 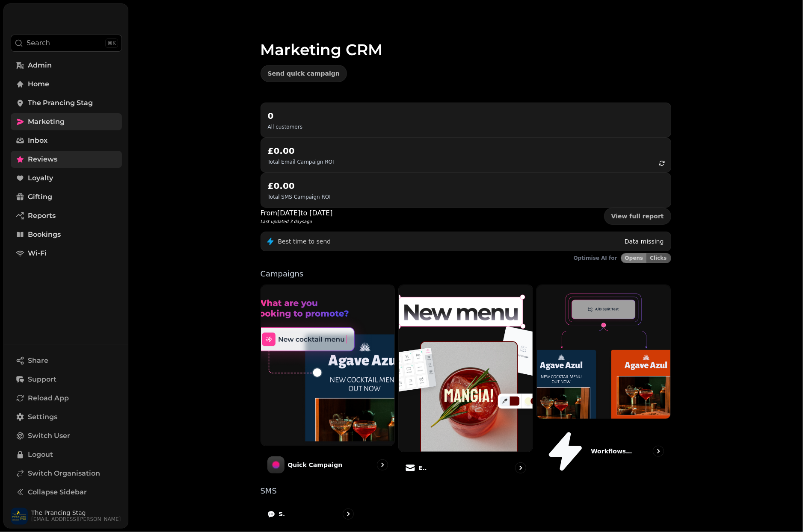 What do you see at coordinates (603, 352) in the screenshot?
I see `img: Workflows (coming soon)` at bounding box center [603, 352].